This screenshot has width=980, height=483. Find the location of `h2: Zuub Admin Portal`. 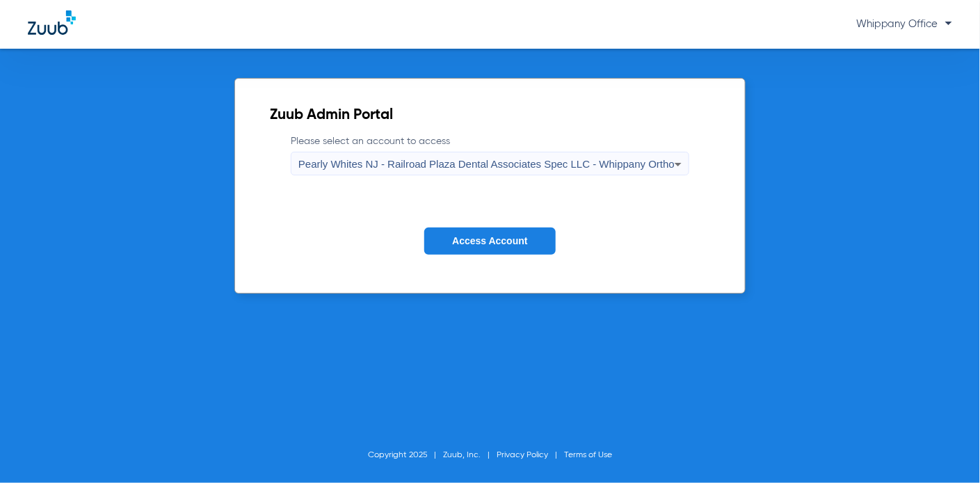

h2: Zuub Admin Portal is located at coordinates (489, 115).